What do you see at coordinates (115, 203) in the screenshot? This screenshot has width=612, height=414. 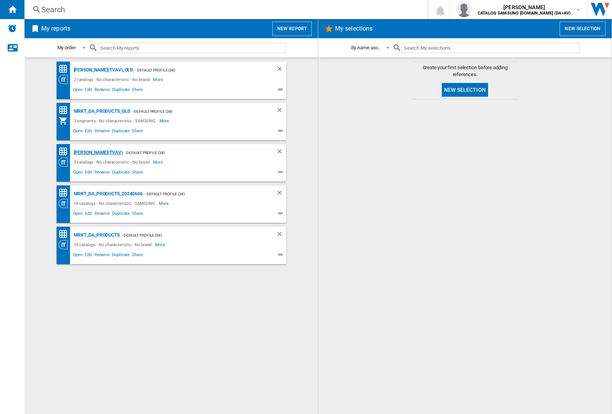 I see `div: 14 catalogs - No characteristic - SAMSUNG` at bounding box center [115, 203].